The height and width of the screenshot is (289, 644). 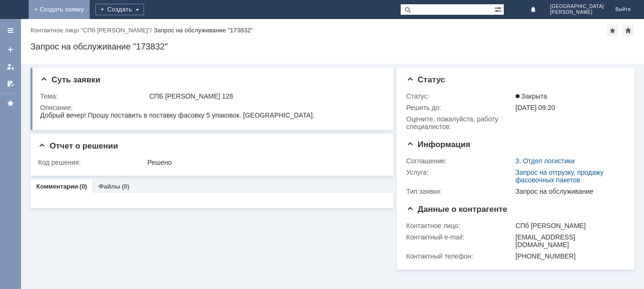 What do you see at coordinates (211, 107) in the screenshot?
I see `div: Описание:` at bounding box center [211, 107].